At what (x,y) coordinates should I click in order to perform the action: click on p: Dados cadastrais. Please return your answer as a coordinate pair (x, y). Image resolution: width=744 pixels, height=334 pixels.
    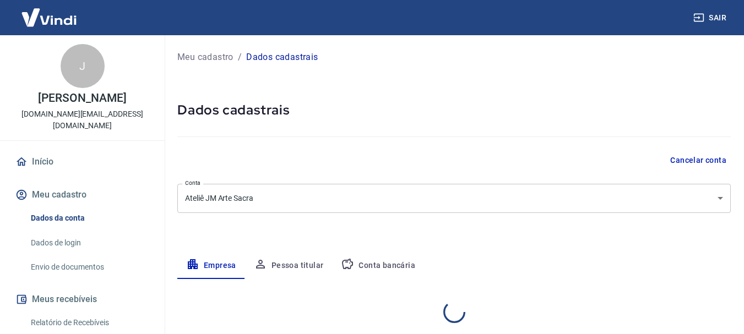
    Looking at the image, I should click on (282, 57).